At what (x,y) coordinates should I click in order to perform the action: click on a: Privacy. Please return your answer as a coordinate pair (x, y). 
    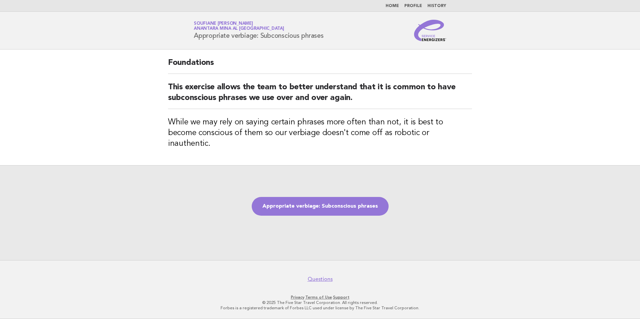
    Looking at the image, I should click on (298, 298).